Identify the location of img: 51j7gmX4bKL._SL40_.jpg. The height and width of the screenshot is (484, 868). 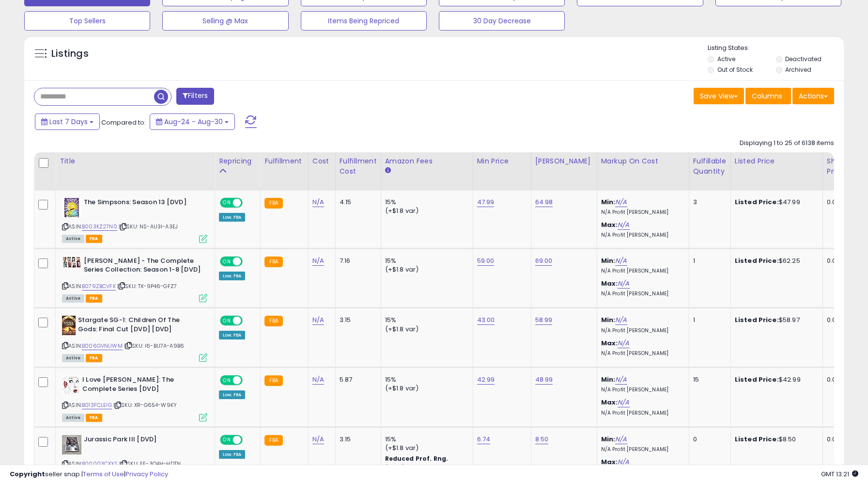
(69, 325).